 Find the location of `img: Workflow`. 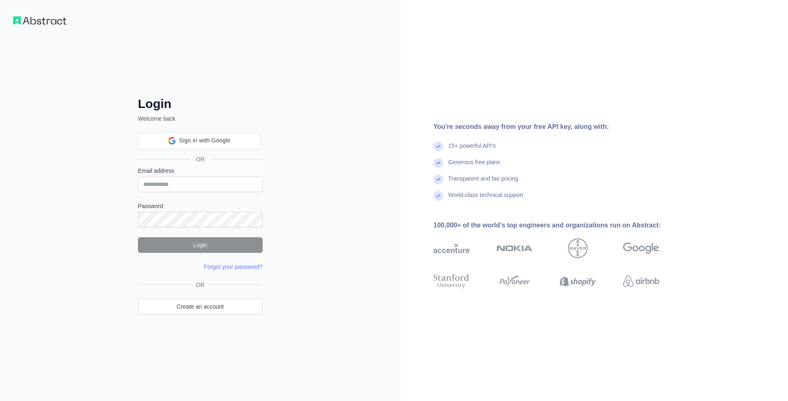

img: Workflow is located at coordinates (40, 21).